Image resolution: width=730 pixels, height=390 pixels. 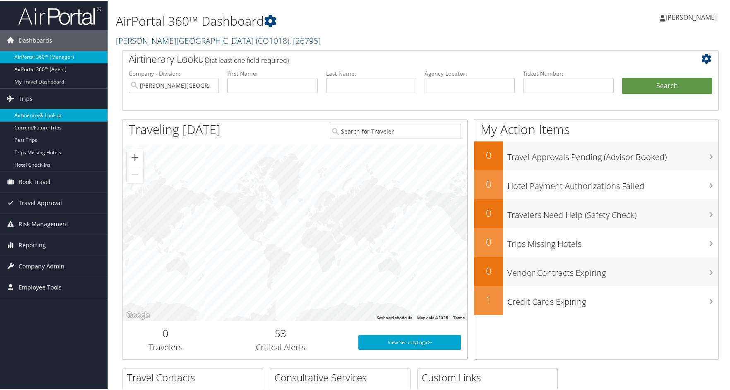 What do you see at coordinates (280, 333) in the screenshot?
I see `h2: 53` at bounding box center [280, 333].